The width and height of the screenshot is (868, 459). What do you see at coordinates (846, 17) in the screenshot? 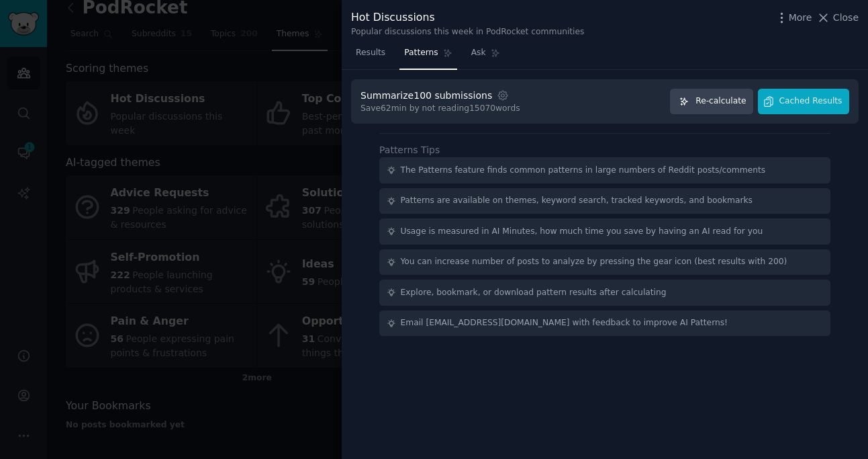
I see `span: Close` at bounding box center [846, 17].